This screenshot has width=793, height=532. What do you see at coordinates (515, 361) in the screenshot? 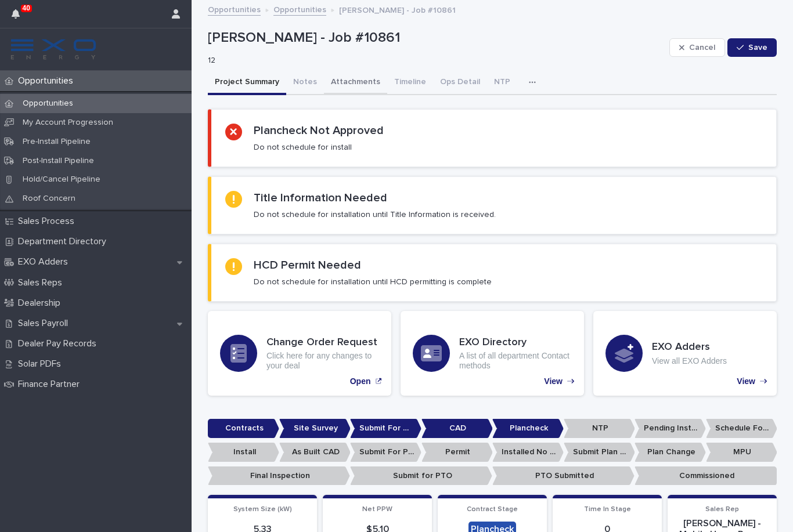
I see `p: A list of all department Contact methods` at bounding box center [515, 361].